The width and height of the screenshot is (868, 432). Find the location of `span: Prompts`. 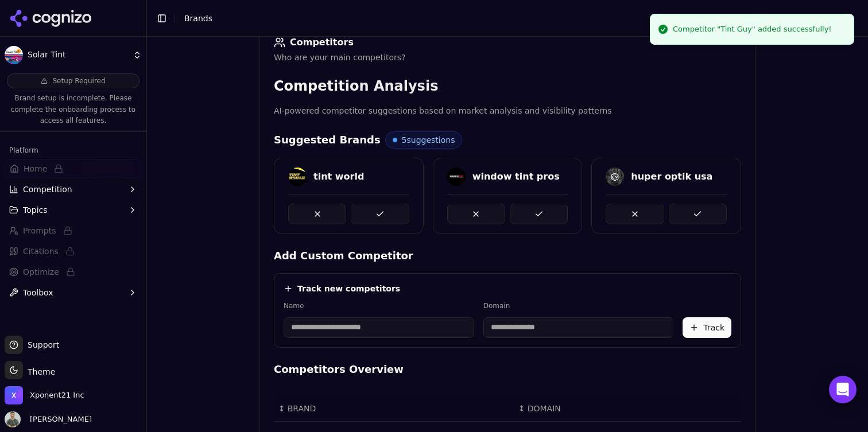

span: Prompts is located at coordinates (40, 231).